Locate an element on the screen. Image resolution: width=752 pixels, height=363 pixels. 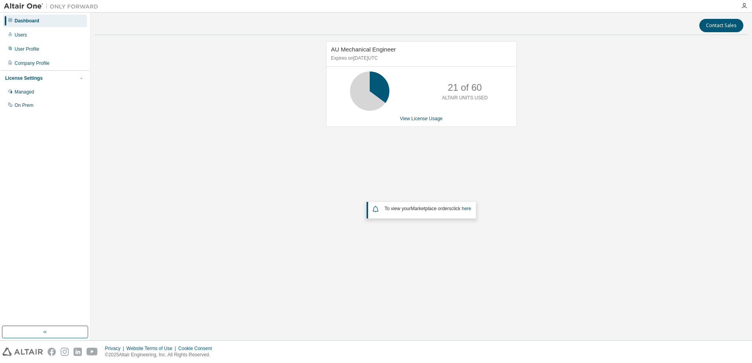
div: Dashboard is located at coordinates (27, 21).